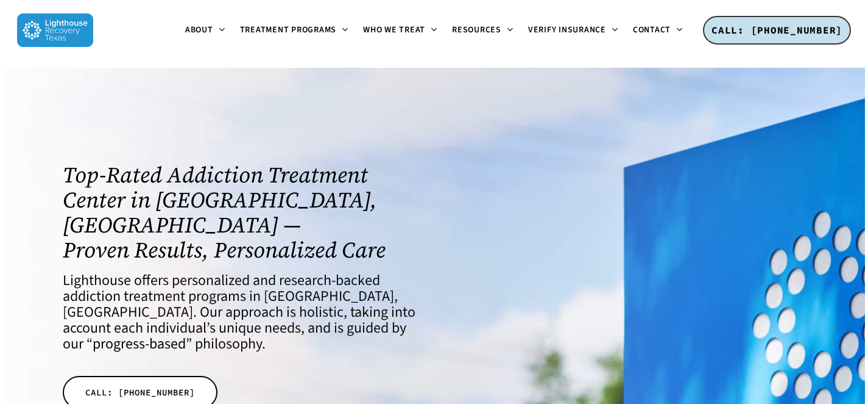 The height and width of the screenshot is (404, 868). What do you see at coordinates (206, 30) in the screenshot?
I see `a: About` at bounding box center [206, 30].